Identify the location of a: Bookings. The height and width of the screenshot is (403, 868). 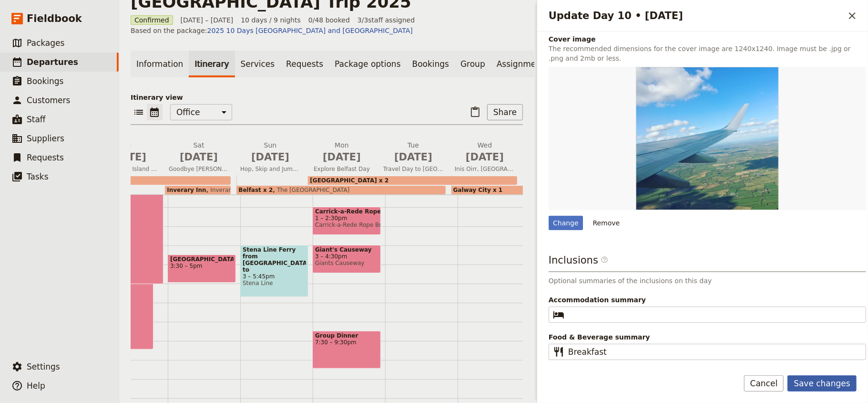
(430, 64).